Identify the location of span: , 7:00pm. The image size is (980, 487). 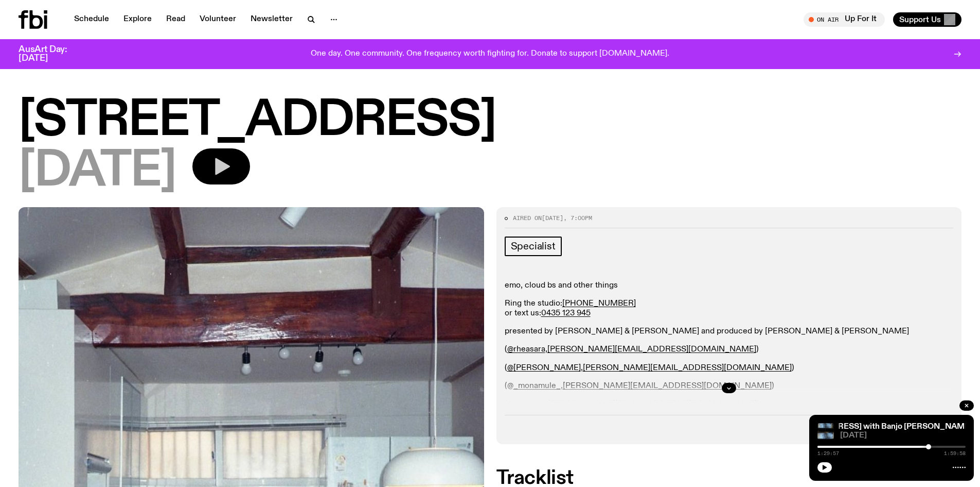
(577, 218).